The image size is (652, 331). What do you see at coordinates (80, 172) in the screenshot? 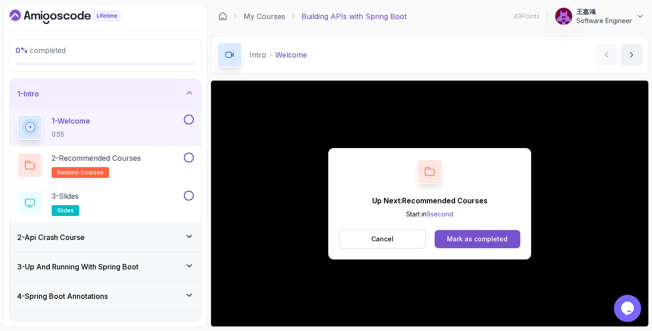
I see `span: related-courses` at bounding box center [80, 172].